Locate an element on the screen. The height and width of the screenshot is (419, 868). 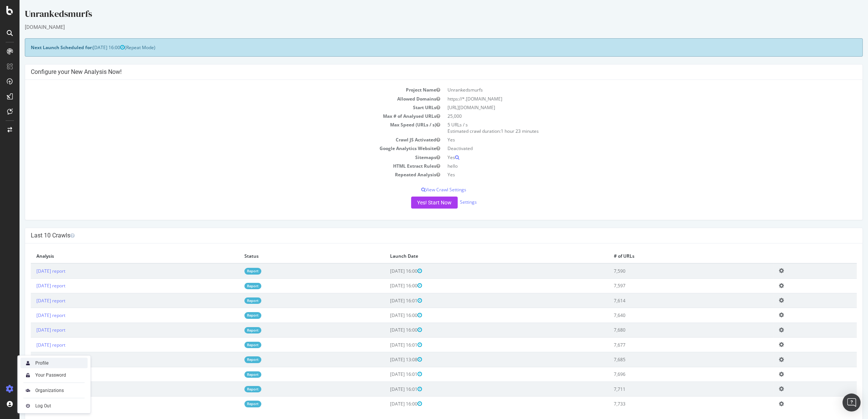
td: 7,733 is located at coordinates (671, 404).